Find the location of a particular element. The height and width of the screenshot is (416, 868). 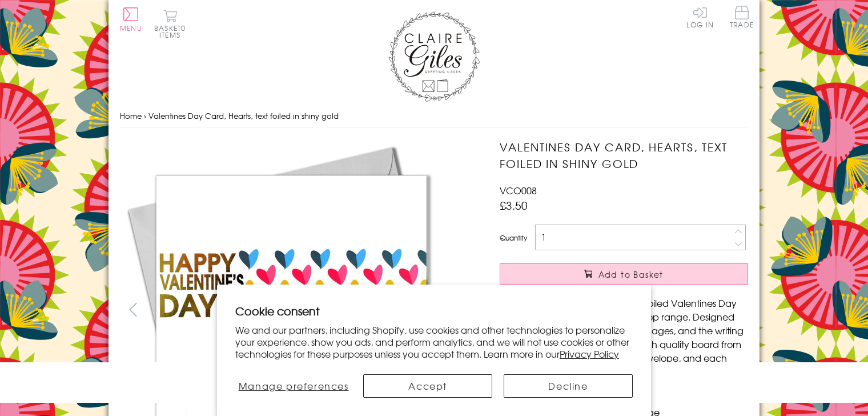

span: VCO008 is located at coordinates (518, 190).